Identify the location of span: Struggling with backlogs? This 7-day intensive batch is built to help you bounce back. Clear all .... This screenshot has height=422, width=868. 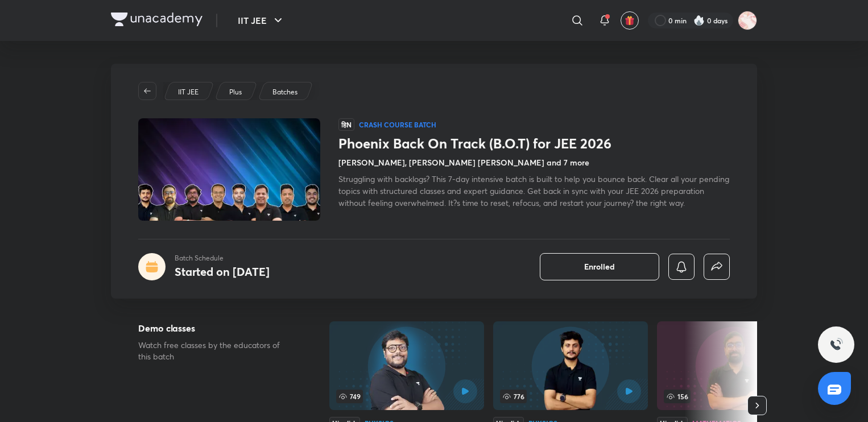
(533, 191).